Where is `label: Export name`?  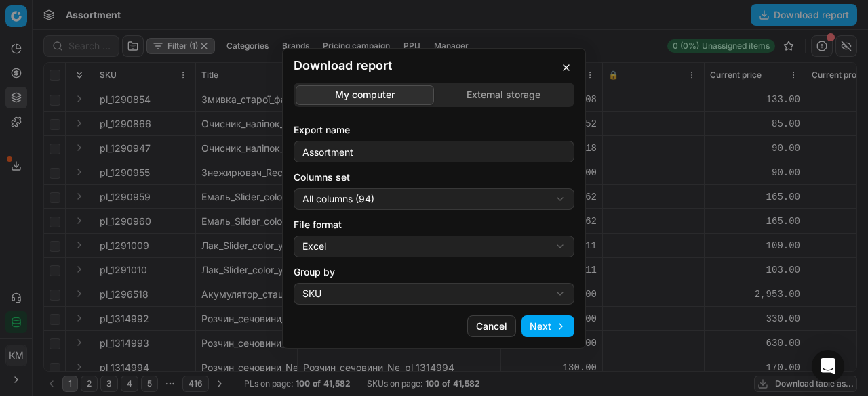
label: Export name is located at coordinates (434, 130).